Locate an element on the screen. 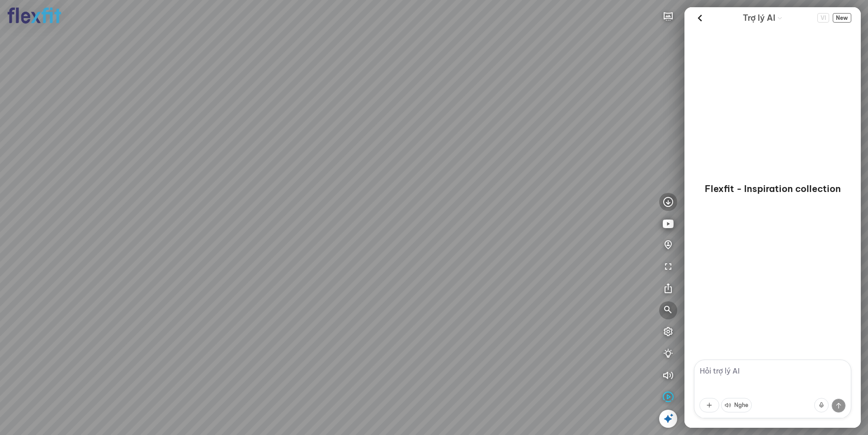 This screenshot has width=868, height=435. button: New Chat is located at coordinates (842, 18).